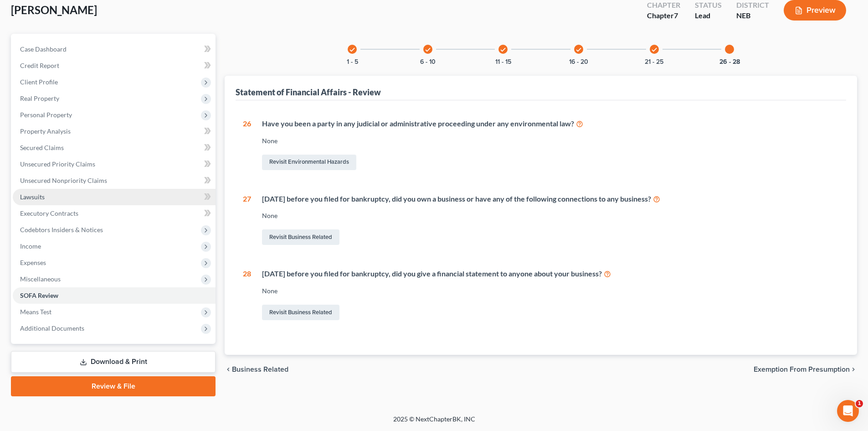 This screenshot has height=431, width=868. What do you see at coordinates (114, 165) in the screenshot?
I see `a: Unsecured Priority Claims` at bounding box center [114, 165].